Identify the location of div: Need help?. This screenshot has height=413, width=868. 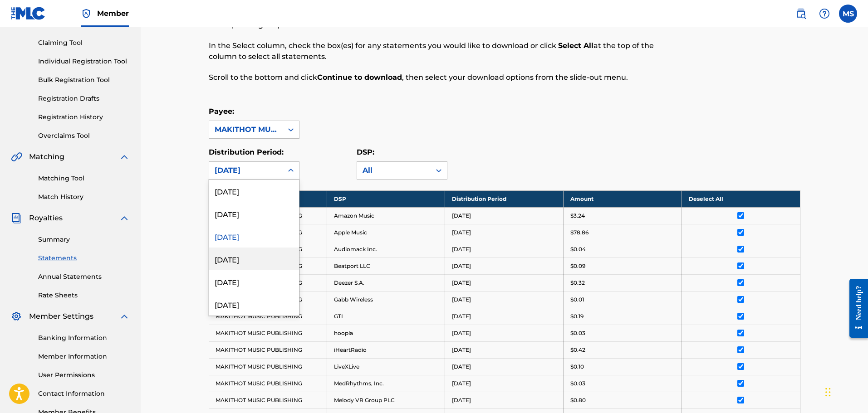
(16, 31).